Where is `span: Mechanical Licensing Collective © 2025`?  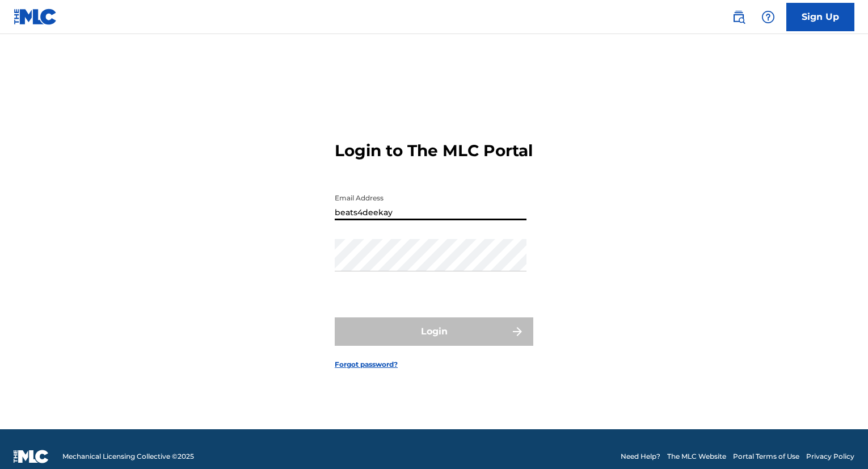
span: Mechanical Licensing Collective © 2025 is located at coordinates (128, 456).